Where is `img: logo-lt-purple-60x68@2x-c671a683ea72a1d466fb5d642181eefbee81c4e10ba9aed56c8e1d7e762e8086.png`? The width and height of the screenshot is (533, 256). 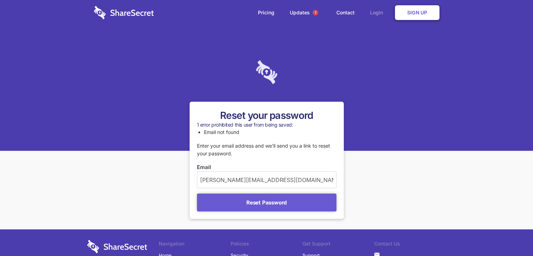
img: logo-lt-purple-60x68@2x-c671a683ea72a1d466fb5d642181eefbee81c4e10ba9aed56c8e1d7e762e8086.png is located at coordinates (267, 72).